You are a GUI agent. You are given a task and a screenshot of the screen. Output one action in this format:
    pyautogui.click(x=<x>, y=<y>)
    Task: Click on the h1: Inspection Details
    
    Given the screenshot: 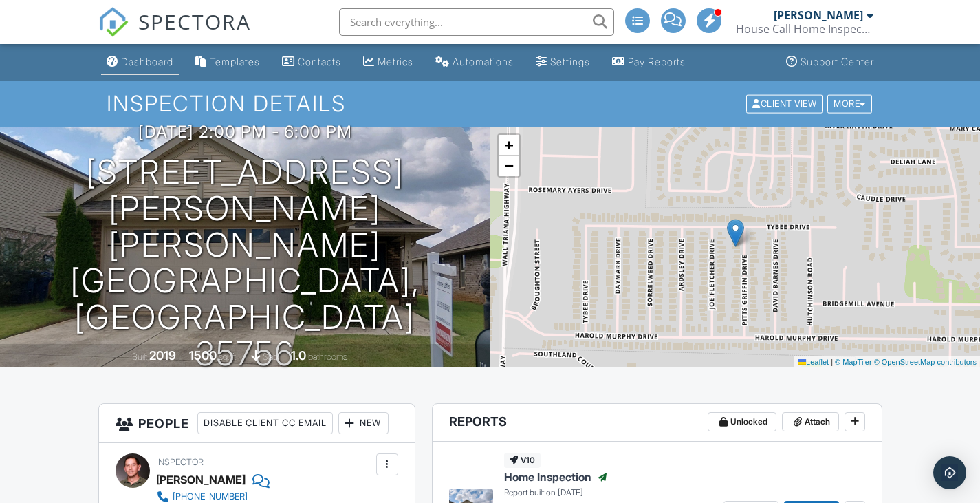 What is the action you would take?
    pyautogui.click(x=490, y=103)
    